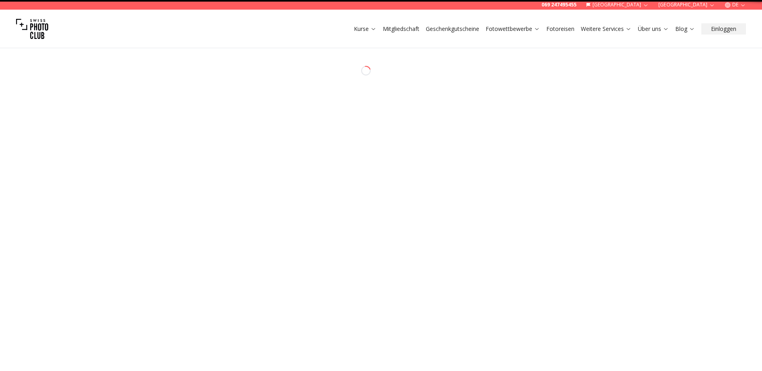 The height and width of the screenshot is (371, 762). I want to click on button: Fotoreisen, so click(560, 29).